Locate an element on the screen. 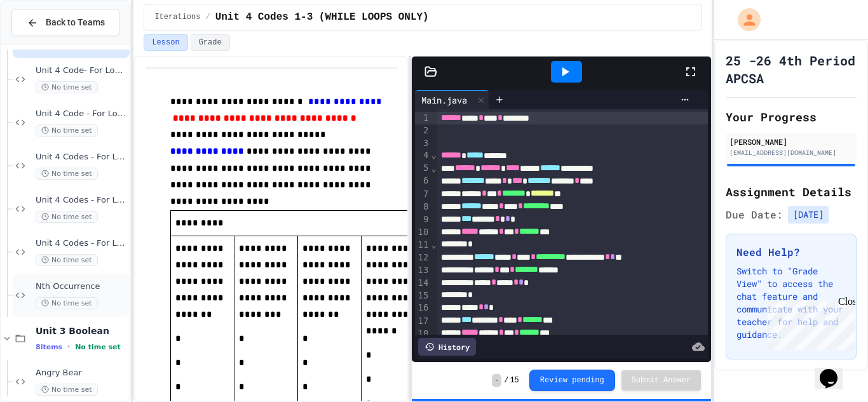  h3: Need Help? is located at coordinates (791, 252).